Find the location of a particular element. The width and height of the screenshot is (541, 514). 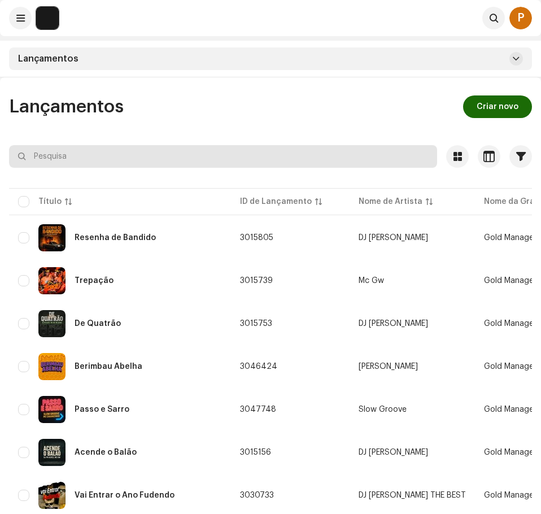

div: Mc Gw is located at coordinates (371, 281).